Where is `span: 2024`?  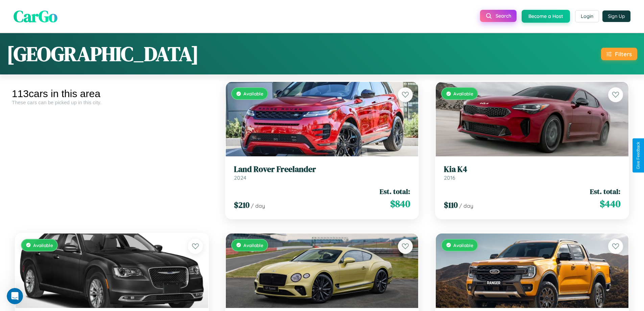 span: 2024 is located at coordinates (240, 177).